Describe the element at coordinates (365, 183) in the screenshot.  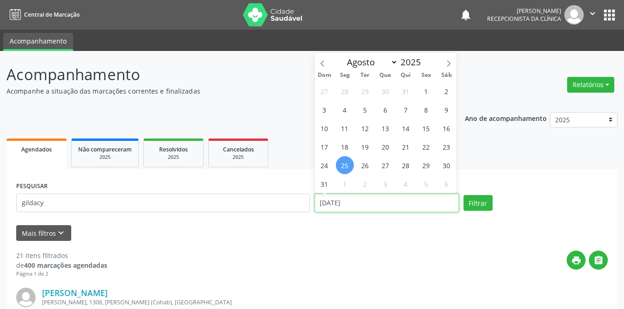
I see `span: Setembro 2, 2025` at that location.